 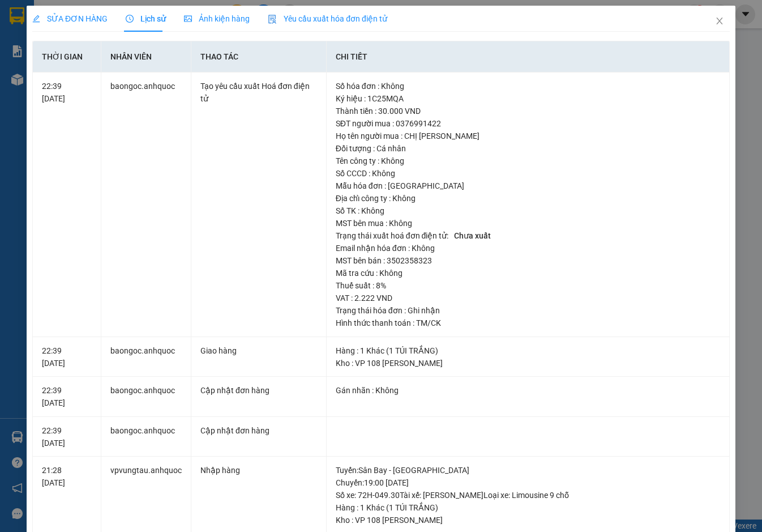 What do you see at coordinates (130, 18) in the screenshot?
I see `span: clock-circle` at bounding box center [130, 18].